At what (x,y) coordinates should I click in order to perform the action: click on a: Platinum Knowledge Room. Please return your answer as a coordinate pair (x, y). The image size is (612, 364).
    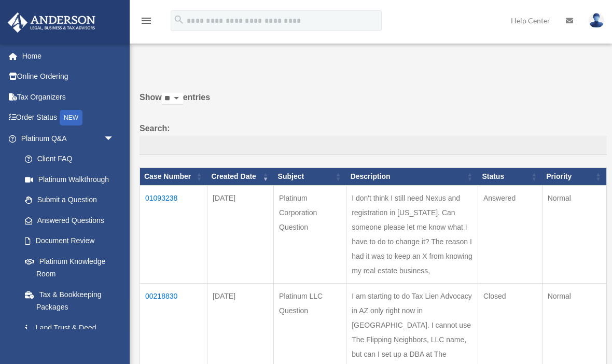
    Looking at the image, I should click on (69, 268).